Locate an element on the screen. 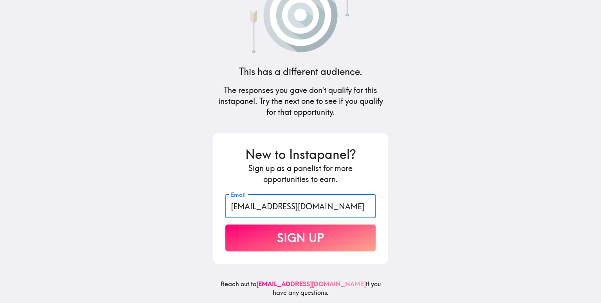 The image size is (601, 303). label: Email is located at coordinates (238, 195).